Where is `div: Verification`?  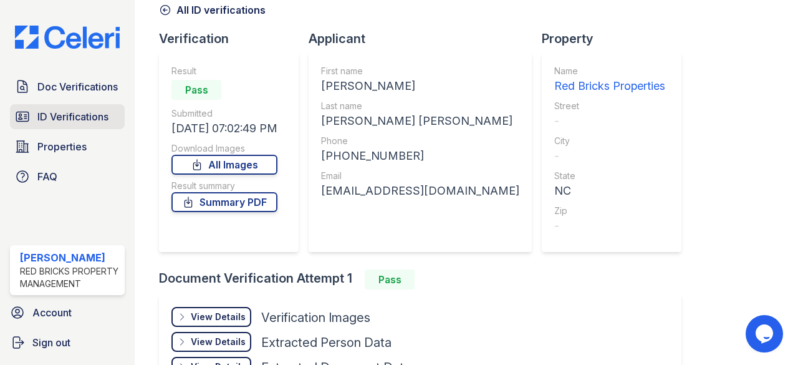
div: Verification is located at coordinates (234, 39).